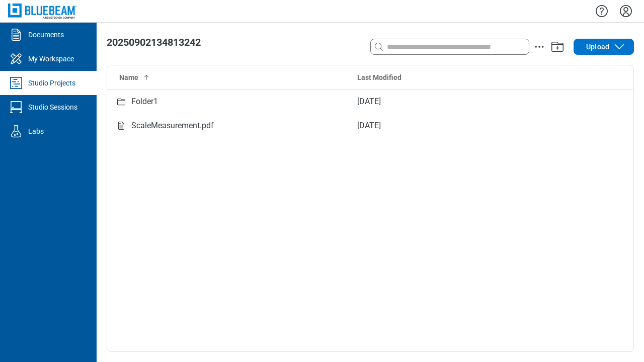 This screenshot has height=362, width=644. What do you see at coordinates (35, 132) in the screenshot?
I see `div: Labs` at bounding box center [35, 132].